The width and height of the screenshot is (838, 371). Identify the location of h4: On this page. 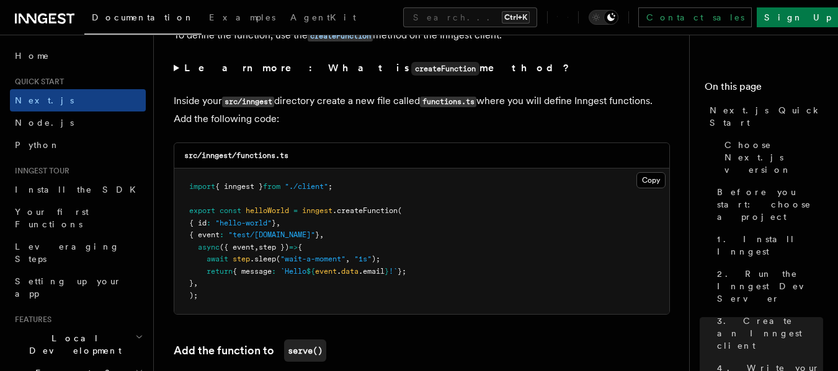
(763, 89).